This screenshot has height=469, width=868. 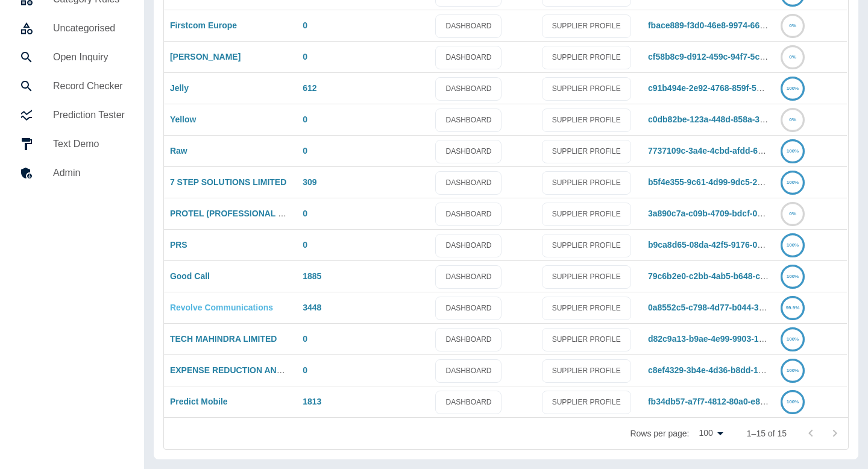 I want to click on a: Text Demo, so click(x=71, y=144).